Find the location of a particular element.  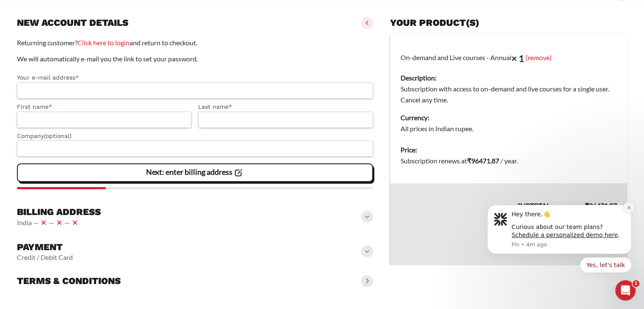

p: We will automatically e-mail you the link to set your password. is located at coordinates (195, 59).